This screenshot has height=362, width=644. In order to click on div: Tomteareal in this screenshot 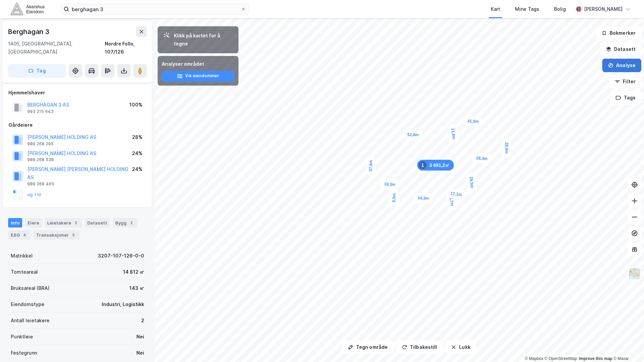, I will do `click(24, 272)`.